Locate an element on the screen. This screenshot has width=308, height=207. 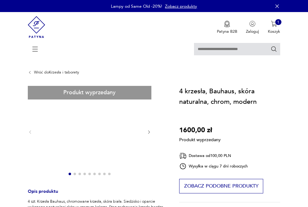
button: Zobacz podobne produkty is located at coordinates (221, 186).